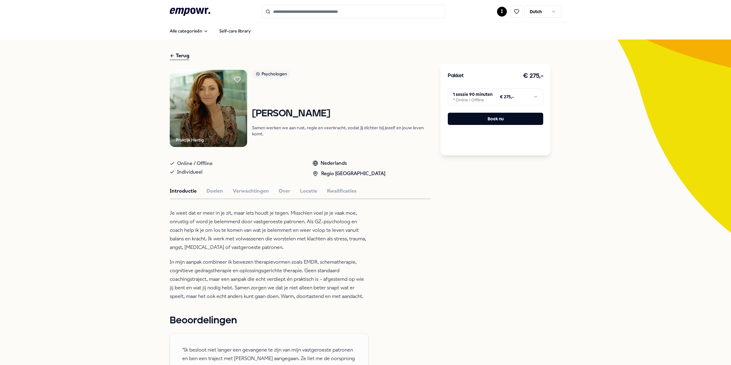  Describe the element at coordinates (251, 191) in the screenshot. I see `button: Verwachtingen` at that location.